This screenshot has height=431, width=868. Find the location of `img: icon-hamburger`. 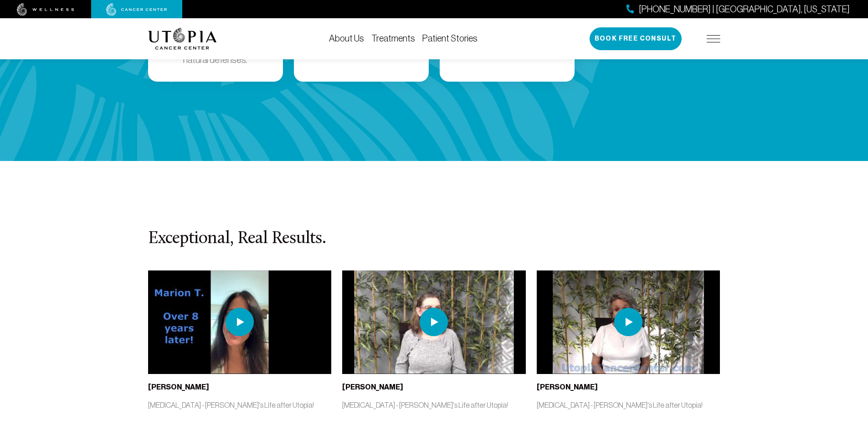

img: icon-hamburger is located at coordinates (713, 39).